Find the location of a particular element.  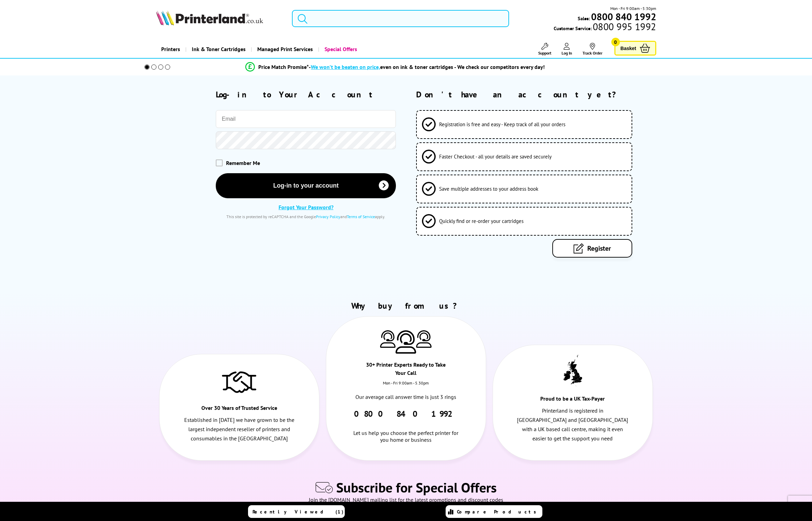

a: Track Order is located at coordinates (593, 49).